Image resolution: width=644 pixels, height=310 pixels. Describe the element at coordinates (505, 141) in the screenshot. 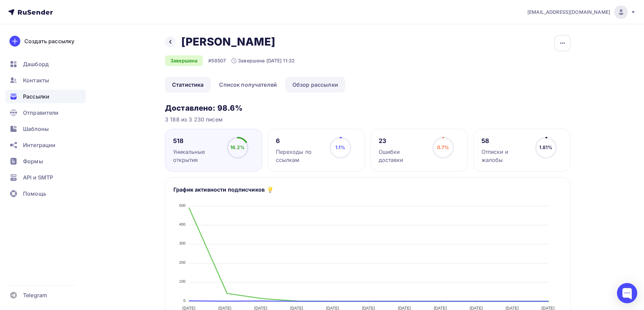

I see `div: 58` at that location.